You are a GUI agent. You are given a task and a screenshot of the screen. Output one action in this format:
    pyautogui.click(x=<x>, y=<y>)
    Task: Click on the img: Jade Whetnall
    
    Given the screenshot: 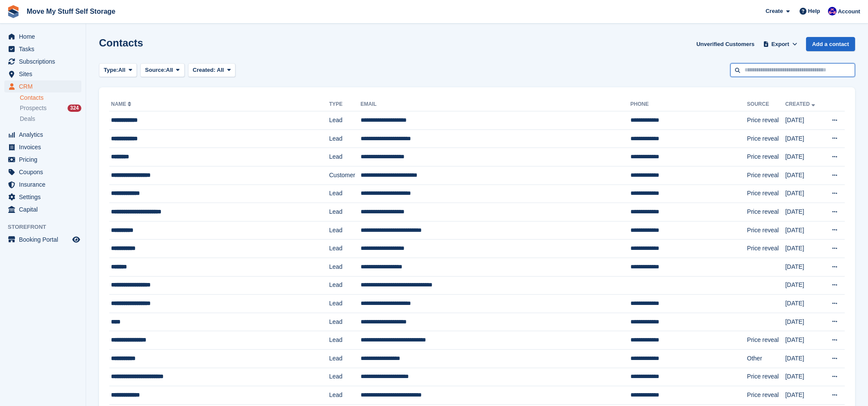 What is the action you would take?
    pyautogui.click(x=833, y=11)
    